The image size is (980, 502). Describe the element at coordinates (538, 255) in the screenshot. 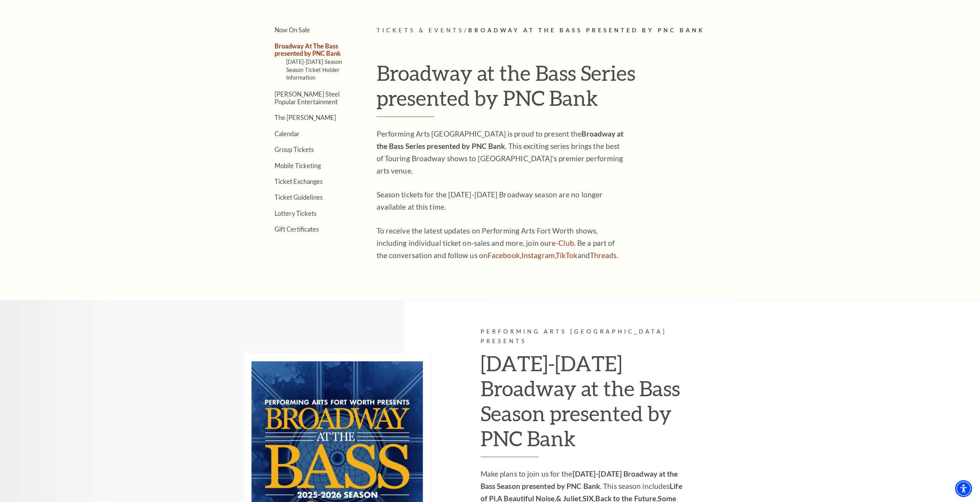

I see `a: Instagram - open in a new tab` at that location.